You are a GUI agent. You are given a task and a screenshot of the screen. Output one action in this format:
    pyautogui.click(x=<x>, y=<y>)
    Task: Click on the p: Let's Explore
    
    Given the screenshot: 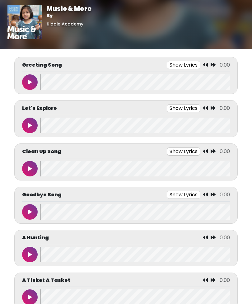 What is the action you would take?
    pyautogui.click(x=39, y=108)
    